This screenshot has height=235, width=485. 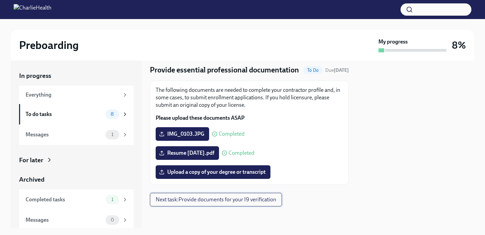 I want to click on span: Next task : Provide documents for your I9 verification, so click(x=216, y=200).